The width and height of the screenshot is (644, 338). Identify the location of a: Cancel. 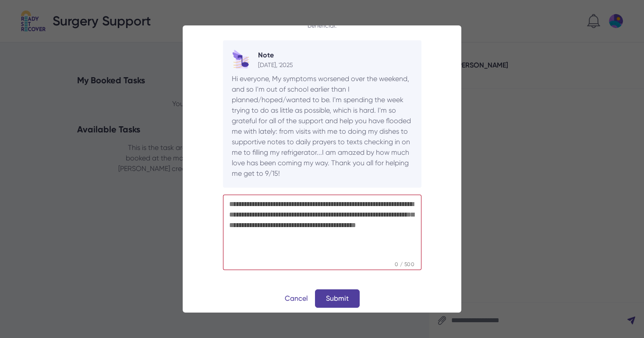
(296, 299).